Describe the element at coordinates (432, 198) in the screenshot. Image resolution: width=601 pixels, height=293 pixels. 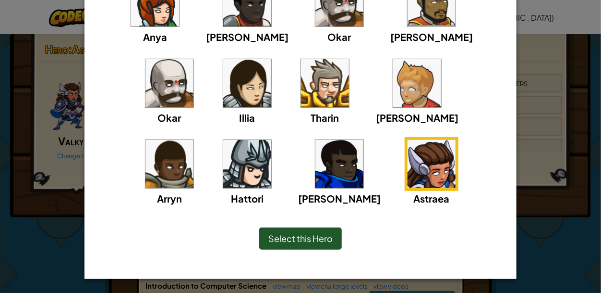
I see `span: Astraea` at that location.